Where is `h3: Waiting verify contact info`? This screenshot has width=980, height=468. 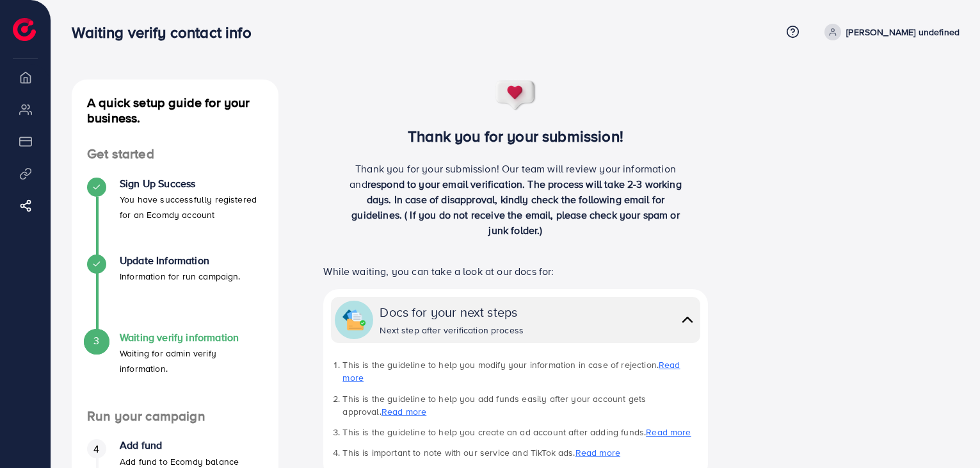 h3: Waiting verify contact info is located at coordinates (166, 32).